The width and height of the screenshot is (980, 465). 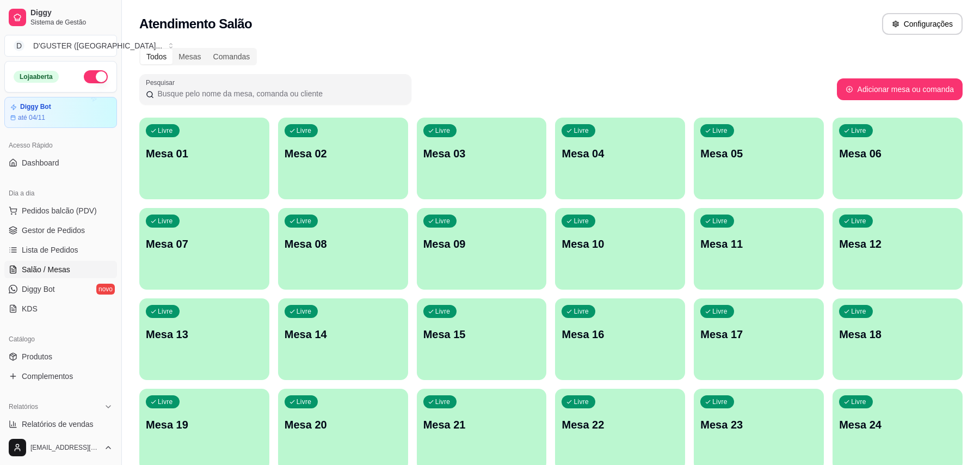 I want to click on span: Gestor de Pedidos, so click(x=53, y=230).